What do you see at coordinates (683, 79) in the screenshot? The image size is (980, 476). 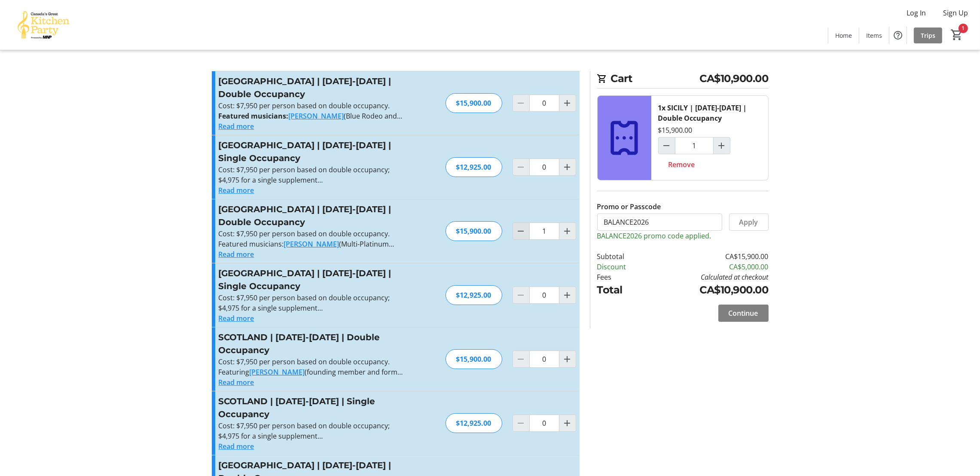 I see `h2: Cart` at bounding box center [683, 79].